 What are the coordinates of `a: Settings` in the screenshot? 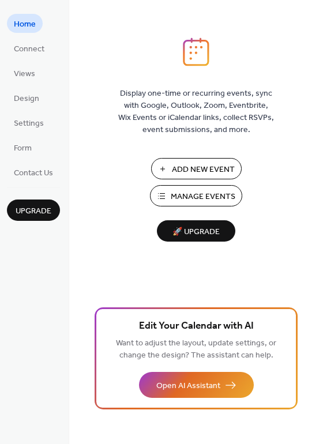 It's located at (29, 122).